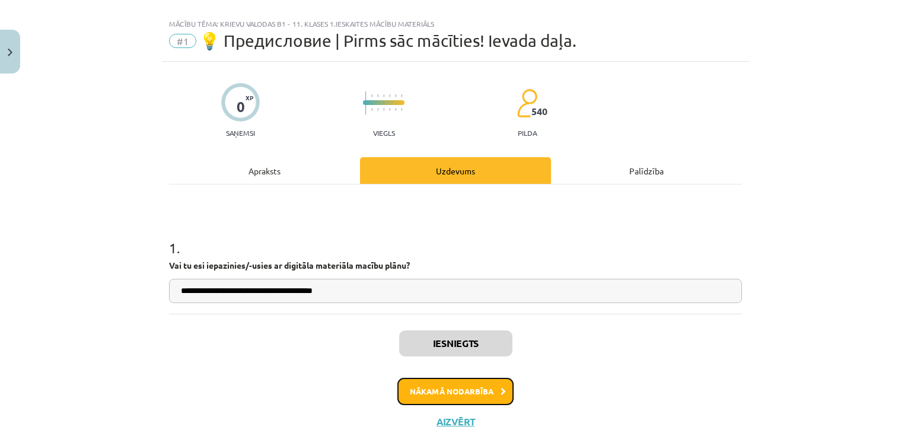 This screenshot has width=911, height=433. Describe the element at coordinates (456, 24) in the screenshot. I see `div: Mācību tēma: Krievu valodas b1 - 11. klases 1.ieskaites mācību materiāls` at that location.